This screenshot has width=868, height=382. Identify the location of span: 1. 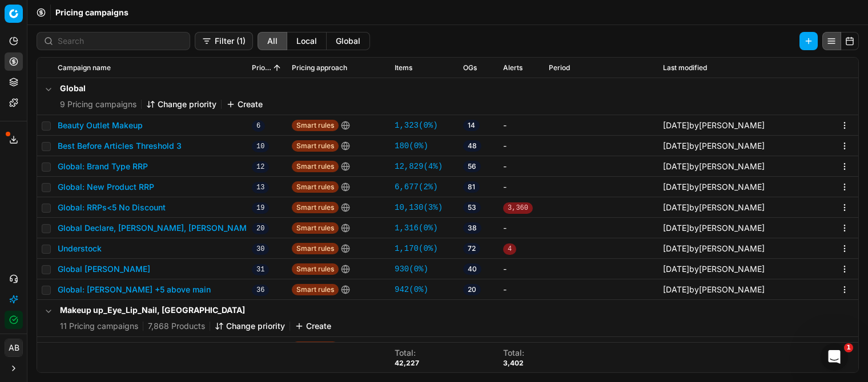
(849, 348).